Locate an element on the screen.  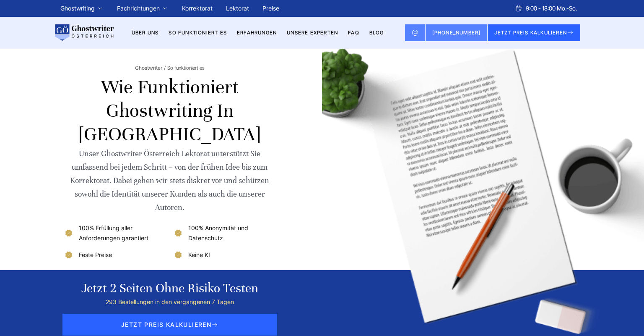
img: Keine KI is located at coordinates (178, 255).